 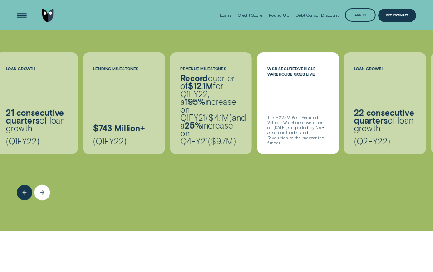 What do you see at coordinates (201, 86) in the screenshot?
I see `strong: $12.1M` at bounding box center [201, 86].